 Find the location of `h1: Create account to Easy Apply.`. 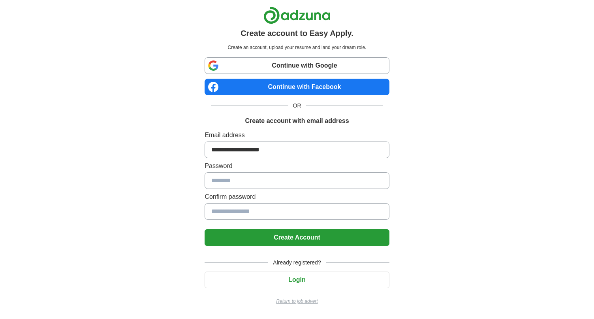

h1: Create account to Easy Apply. is located at coordinates (297, 33).